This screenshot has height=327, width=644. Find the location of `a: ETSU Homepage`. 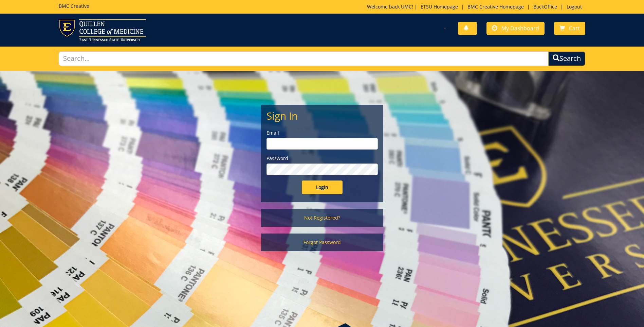

a: ETSU Homepage is located at coordinates (439, 6).